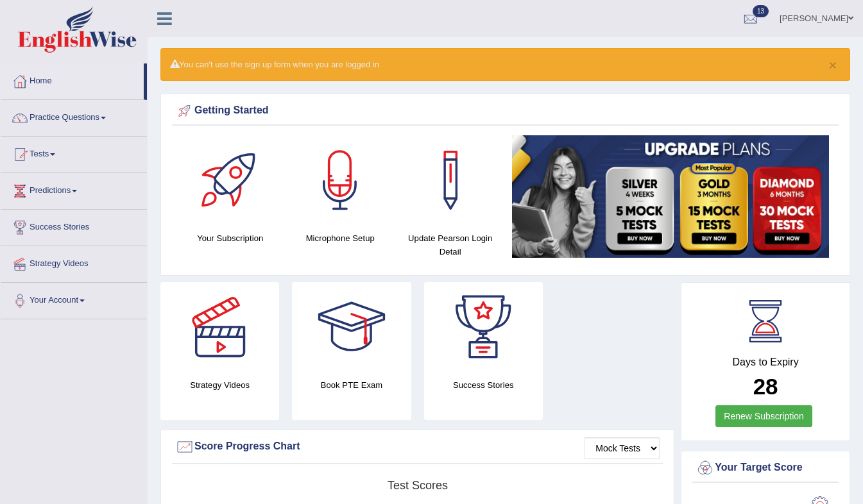 The height and width of the screenshot is (504, 863). What do you see at coordinates (74, 116) in the screenshot?
I see `a: Practice Questions` at bounding box center [74, 116].